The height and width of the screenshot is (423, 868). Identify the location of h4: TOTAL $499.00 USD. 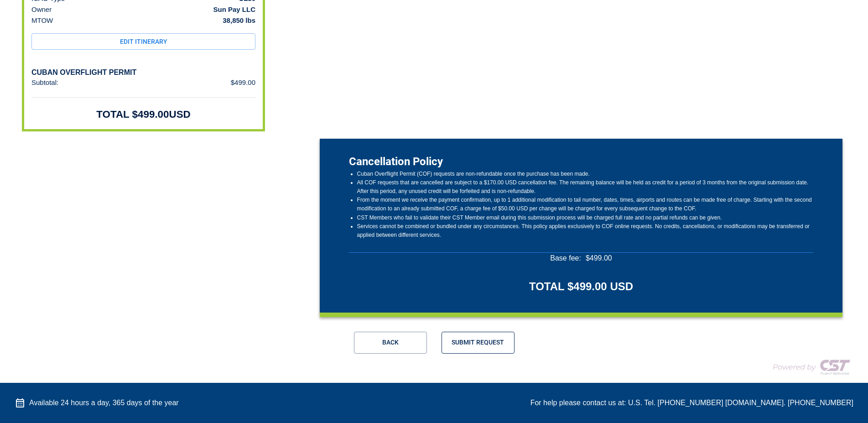
(581, 287).